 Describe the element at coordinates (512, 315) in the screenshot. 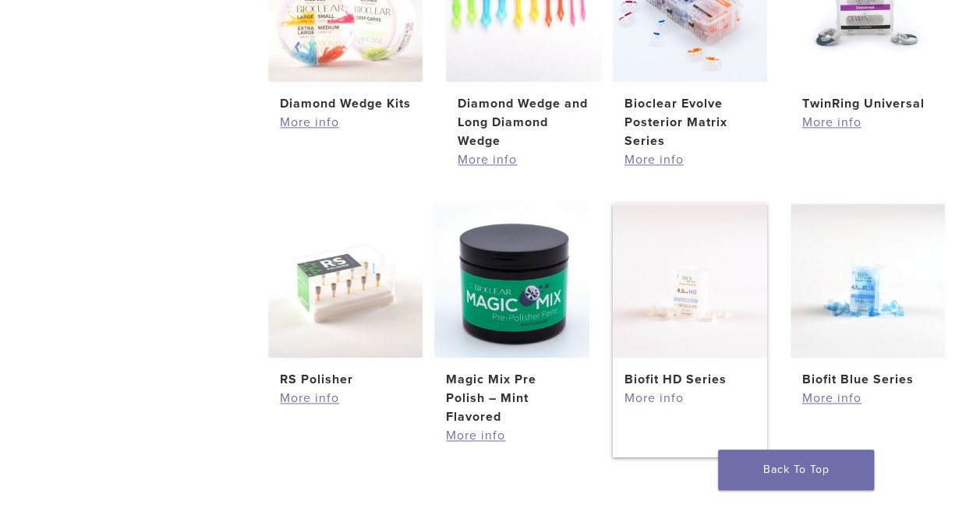

I see `a: Magic Mix Pre Polish - Mint FlavoredMagic Mix Pre Polish – Mint Flavored` at that location.